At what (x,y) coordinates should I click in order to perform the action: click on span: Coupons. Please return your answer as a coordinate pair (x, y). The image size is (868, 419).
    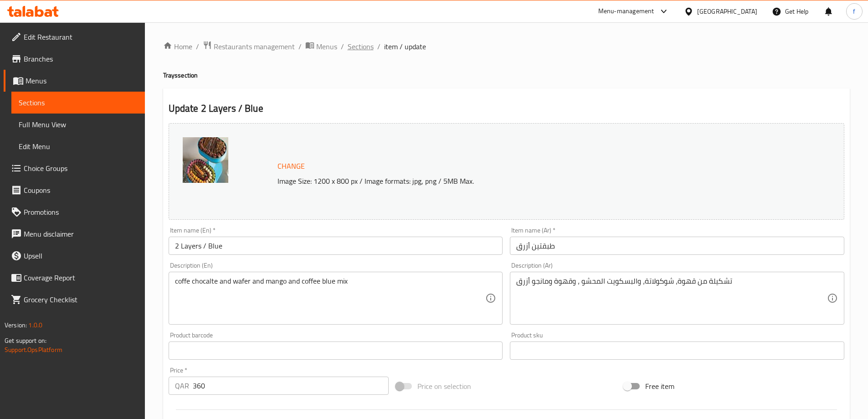
    Looking at the image, I should click on (80, 190).